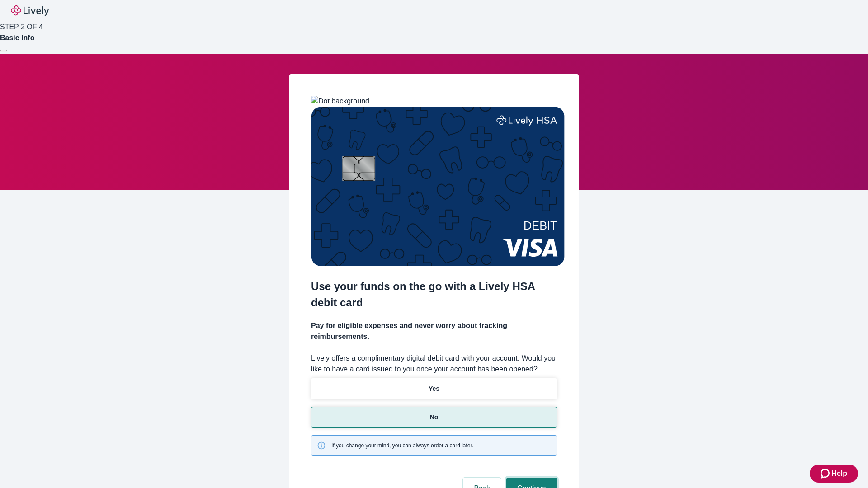  What do you see at coordinates (434, 331) in the screenshot?
I see `h4: Pay for eligible expenses and never worry about tracking reimbursements.` at bounding box center [434, 331].